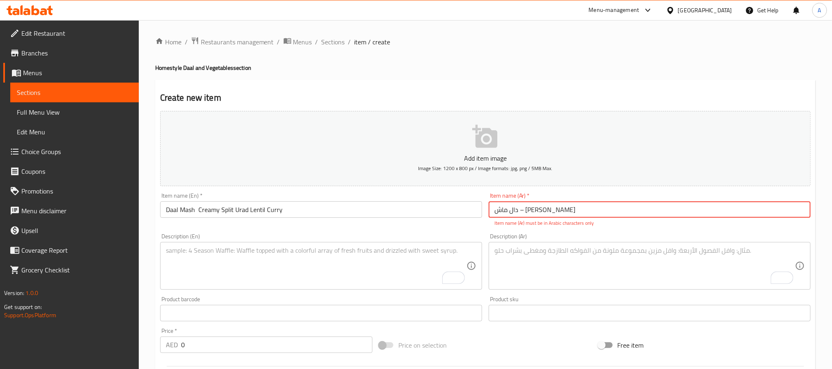 The image size is (832, 369). Describe the element at coordinates (30, 315) in the screenshot. I see `a: Support.OpsPlatform` at that location.